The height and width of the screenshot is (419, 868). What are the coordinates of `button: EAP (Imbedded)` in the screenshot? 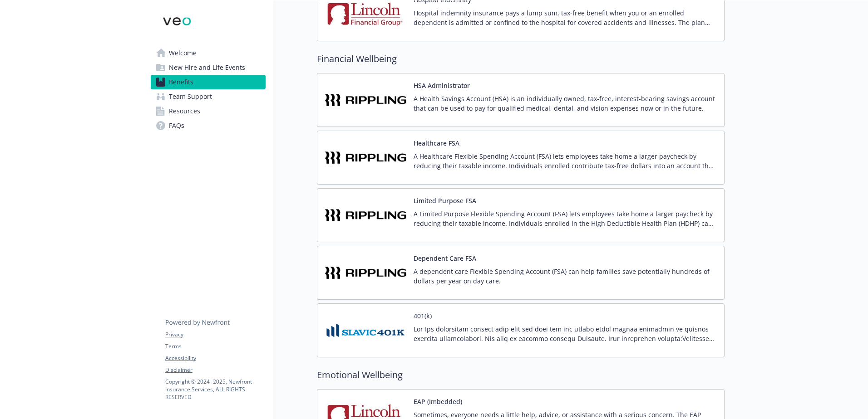 It's located at (438, 401).